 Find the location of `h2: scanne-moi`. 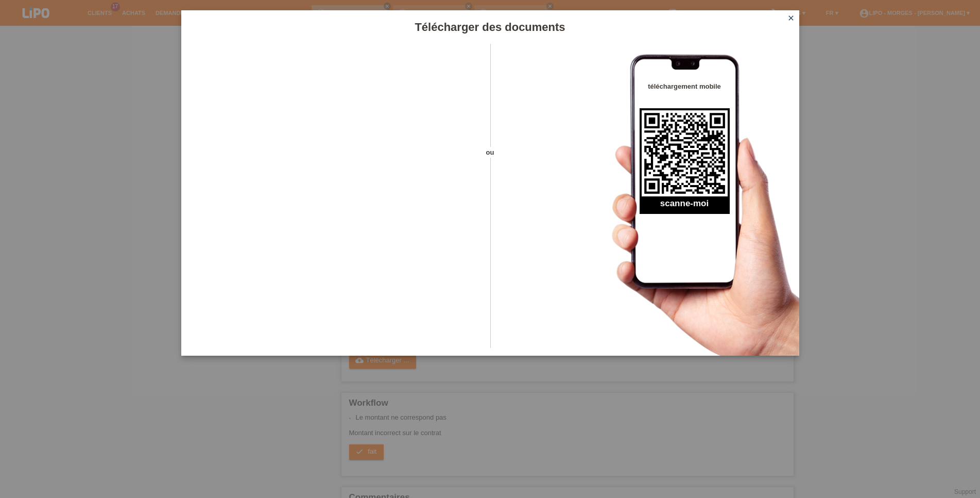

h2: scanne-moi is located at coordinates (685, 206).